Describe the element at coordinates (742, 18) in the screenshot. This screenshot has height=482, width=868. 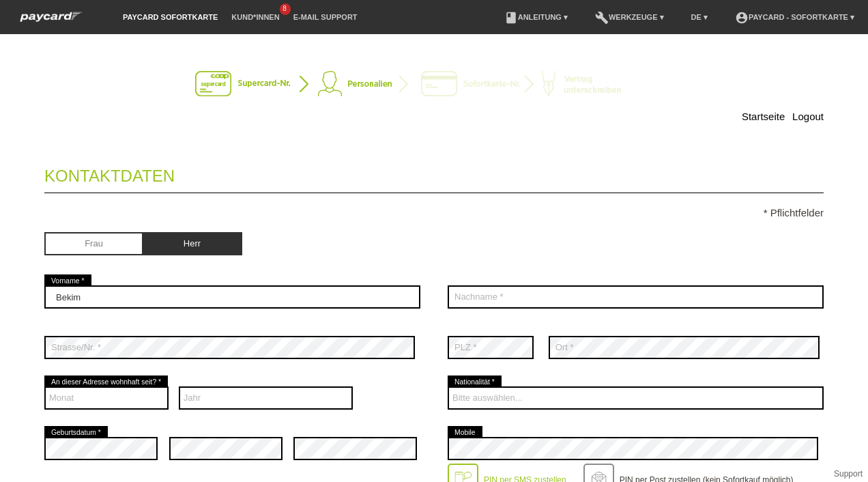
I see `i: account_circle` at that location.